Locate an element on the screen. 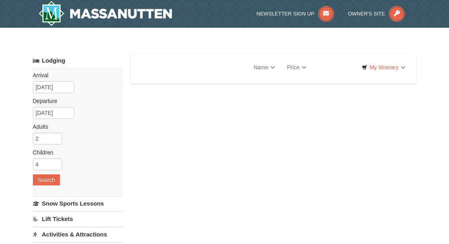 The width and height of the screenshot is (449, 244). img: Massanutten Resort Logo is located at coordinates (105, 13).